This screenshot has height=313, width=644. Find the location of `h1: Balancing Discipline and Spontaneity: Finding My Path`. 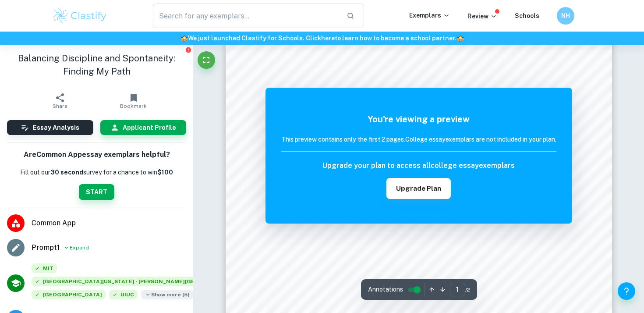

h1: Balancing Discipline and Spontaneity: Finding My Path is located at coordinates (96, 65).